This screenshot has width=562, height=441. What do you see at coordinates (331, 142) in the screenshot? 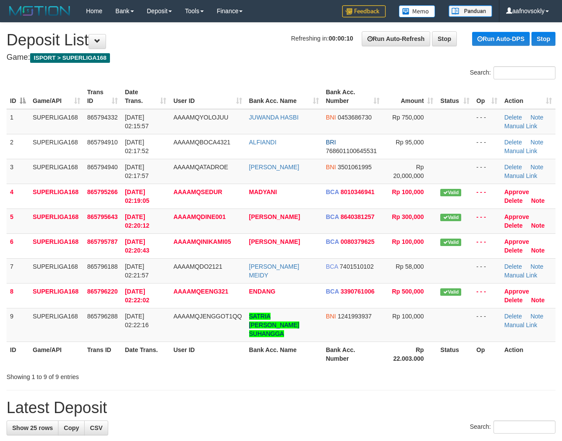
I see `span: BRI` at bounding box center [331, 142].